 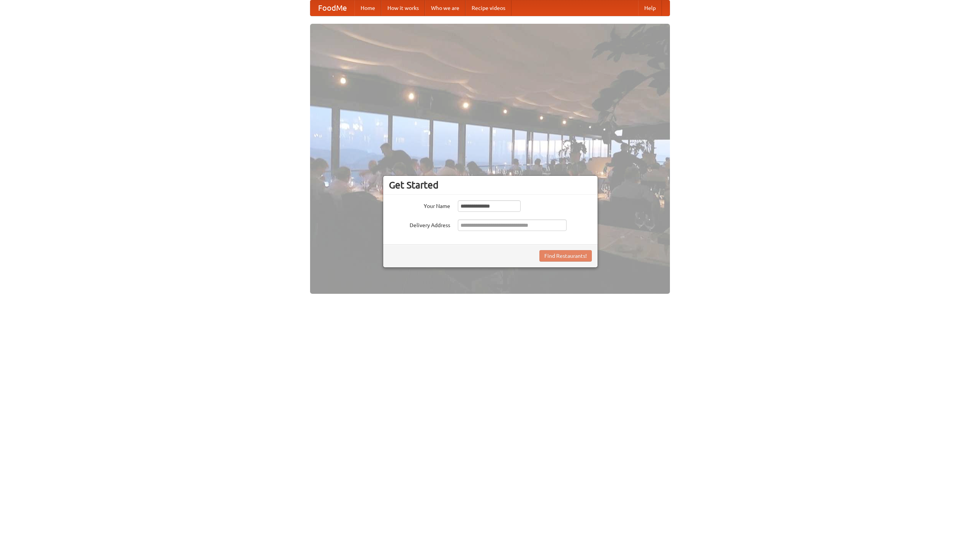 I want to click on h3: Get Started, so click(x=490, y=185).